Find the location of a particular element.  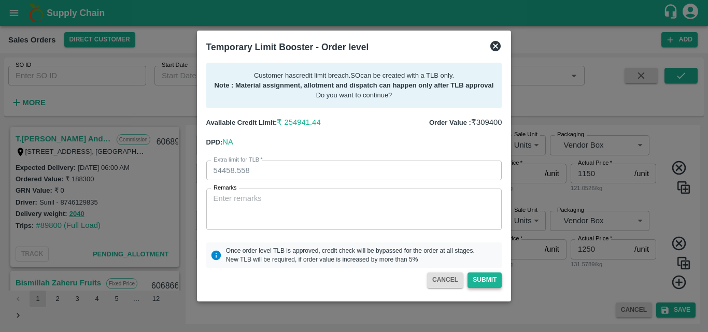

label: Extra limit for TLB is located at coordinates (238, 160).